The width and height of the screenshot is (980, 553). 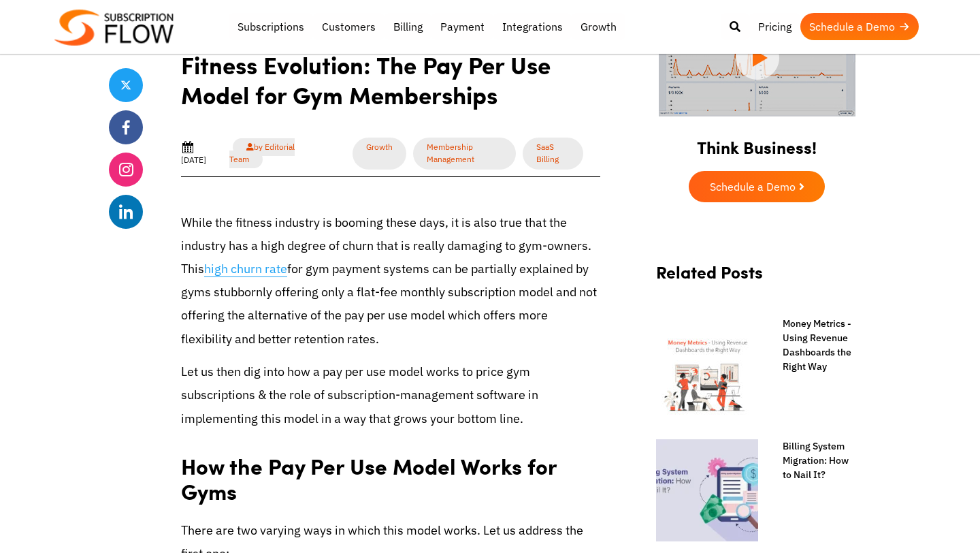 What do you see at coordinates (114, 27) in the screenshot?
I see `img: Subscriptionflow` at bounding box center [114, 27].